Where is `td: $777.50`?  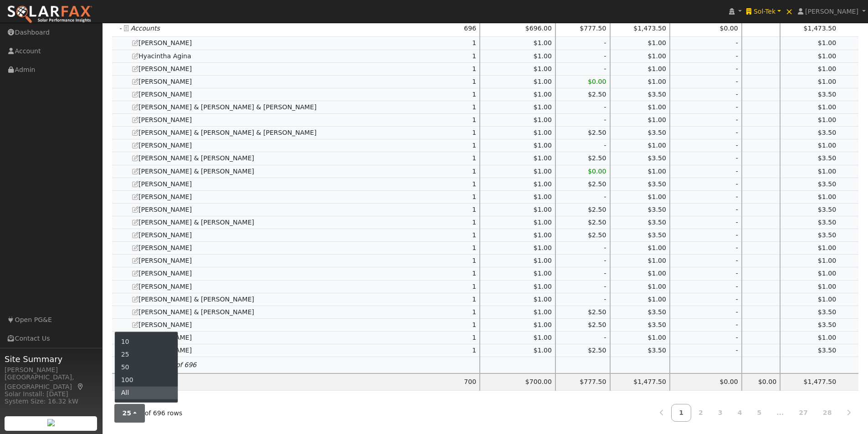 td: $777.50 is located at coordinates (582, 29).